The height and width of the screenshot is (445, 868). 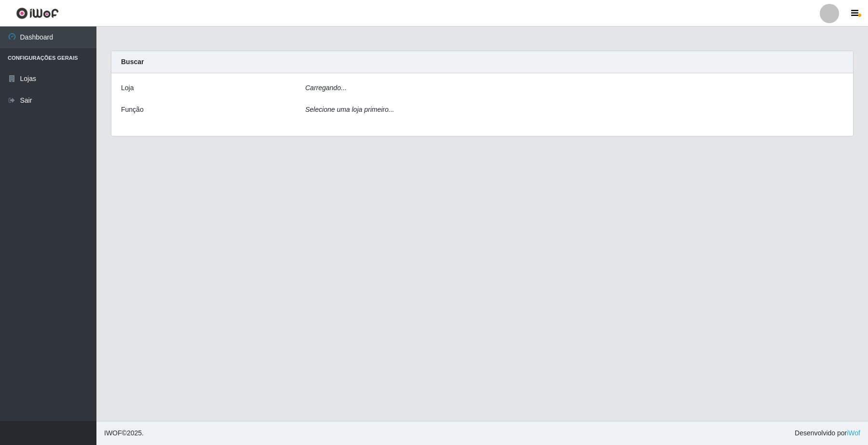 What do you see at coordinates (133, 110) in the screenshot?
I see `label: Função` at bounding box center [133, 110].